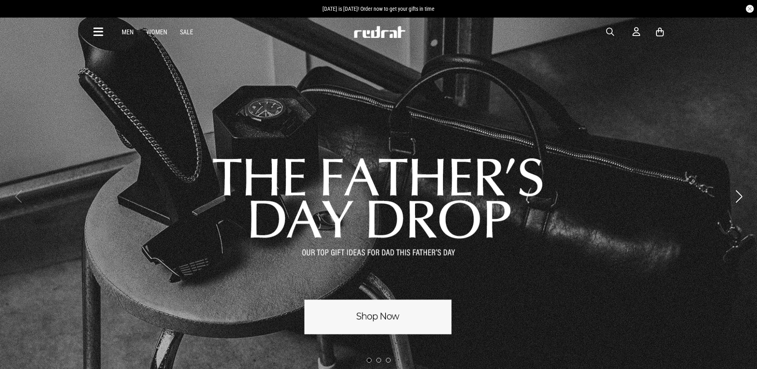 The height and width of the screenshot is (369, 757). Describe the element at coordinates (380, 32) in the screenshot. I see `img: Redrat logo` at that location.